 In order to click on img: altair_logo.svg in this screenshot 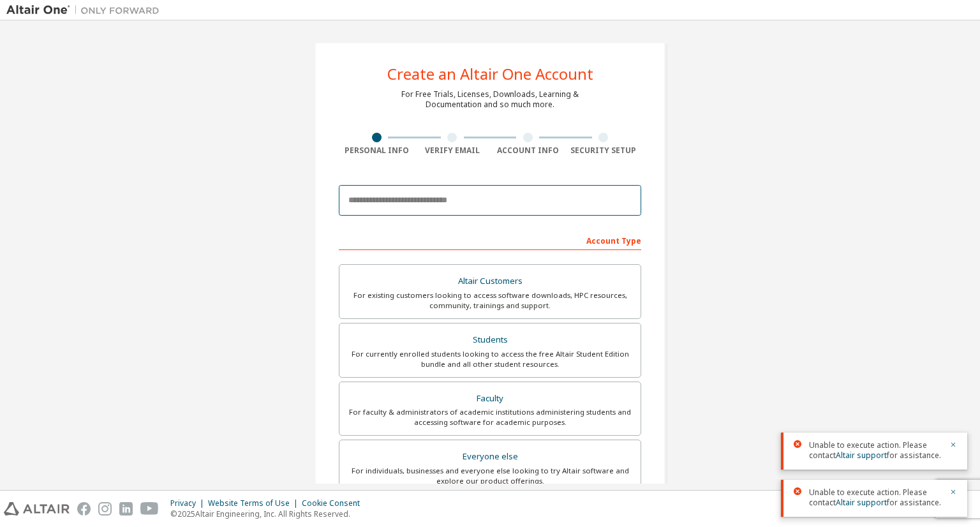, I will do `click(37, 508)`.